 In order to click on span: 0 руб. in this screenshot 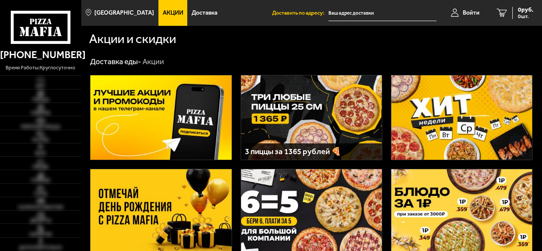, I will do `click(525, 10)`.